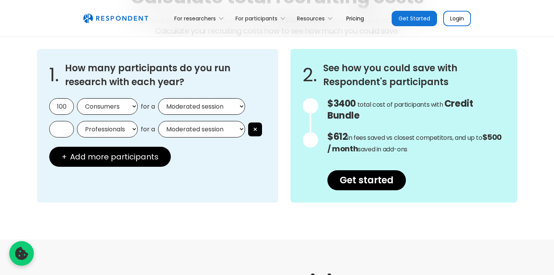 This screenshot has width=554, height=275. Describe the element at coordinates (415, 18) in the screenshot. I see `a: Get Started` at that location.